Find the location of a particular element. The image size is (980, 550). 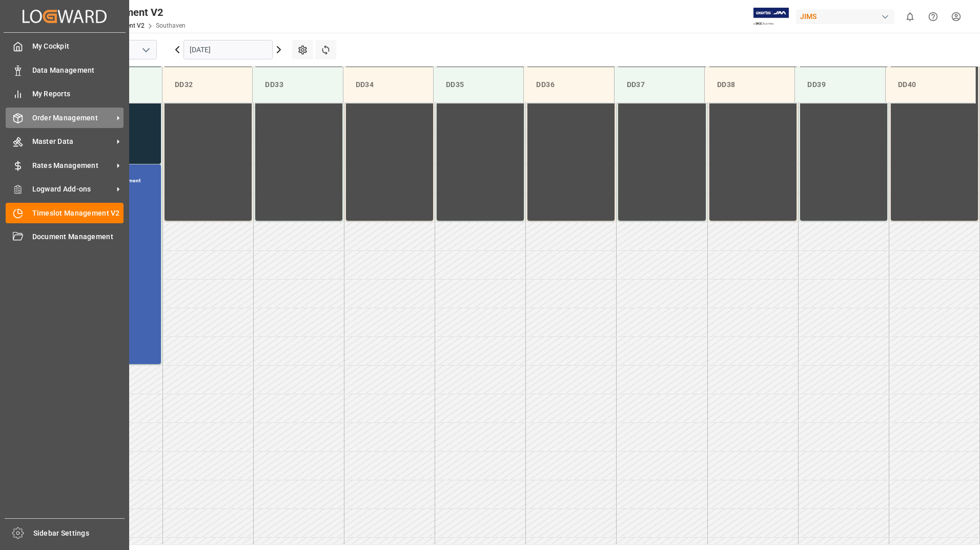

div: DD40 is located at coordinates (930, 84).